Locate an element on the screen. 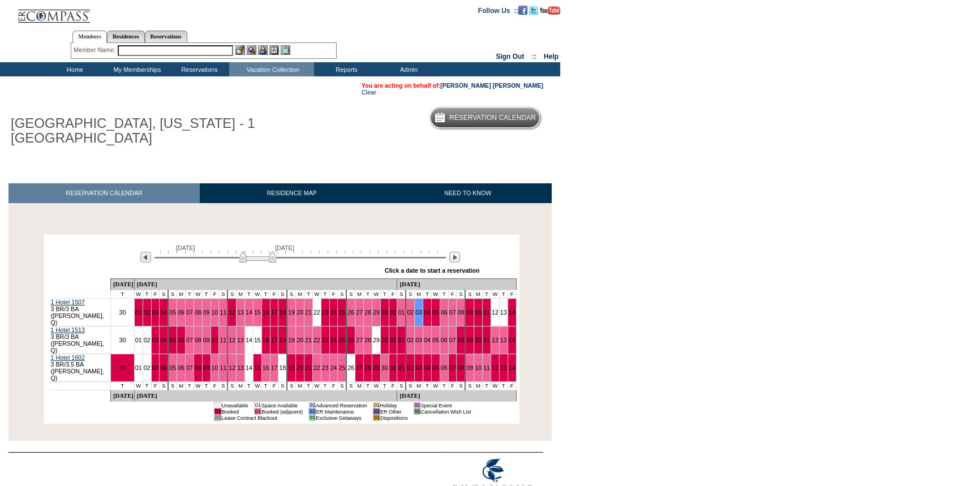 The height and width of the screenshot is (486, 980). td: Admin is located at coordinates (407, 69).